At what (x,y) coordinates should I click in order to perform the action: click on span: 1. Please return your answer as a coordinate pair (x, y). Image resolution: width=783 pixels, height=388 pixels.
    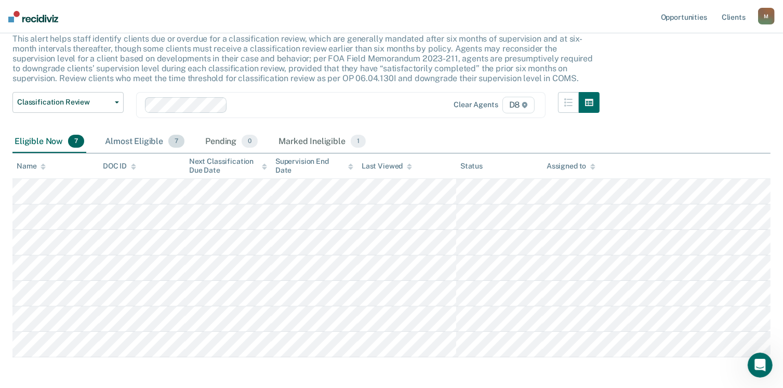
    Looking at the image, I should click on (358, 141).